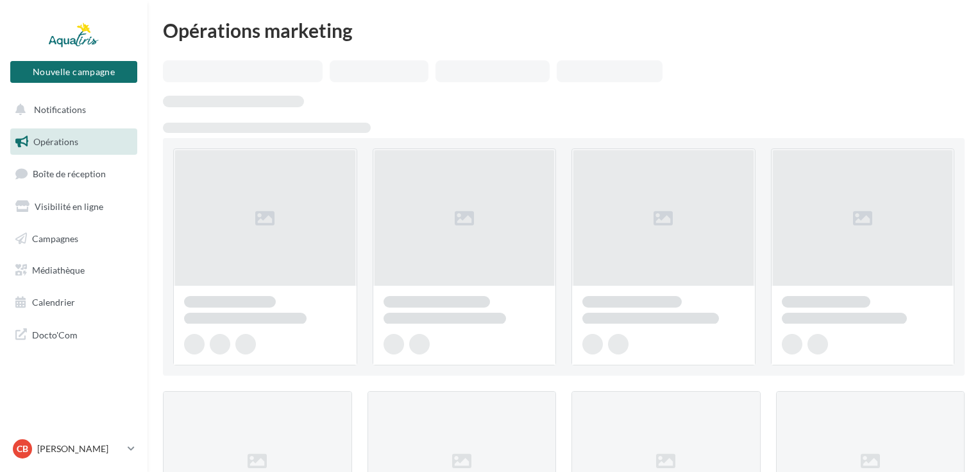 This screenshot has height=472, width=980. I want to click on span: Campagnes, so click(55, 238).